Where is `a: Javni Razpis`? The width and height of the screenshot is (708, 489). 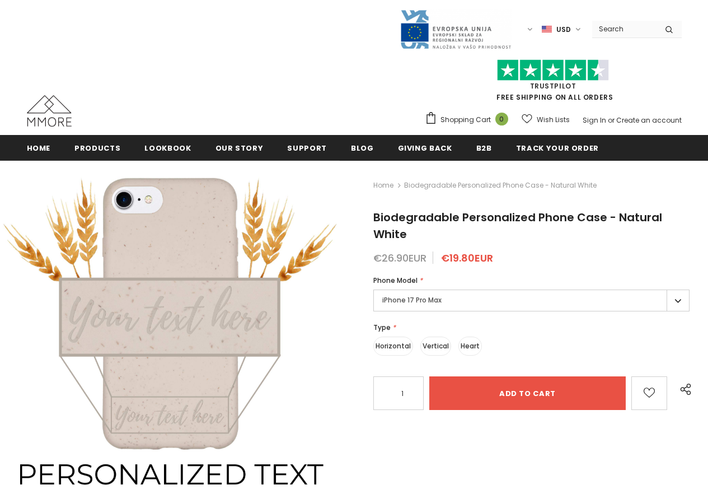
a: Javni Razpis is located at coordinates (456, 29).